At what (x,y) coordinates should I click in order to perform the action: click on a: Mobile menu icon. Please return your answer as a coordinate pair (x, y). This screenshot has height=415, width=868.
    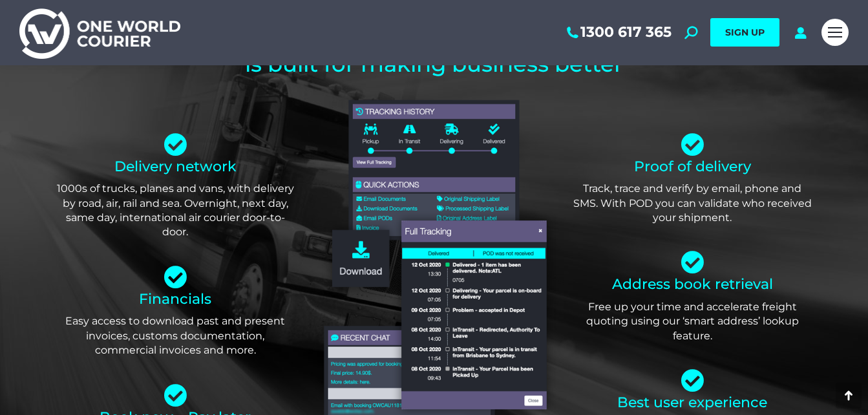
    Looking at the image, I should click on (835, 32).